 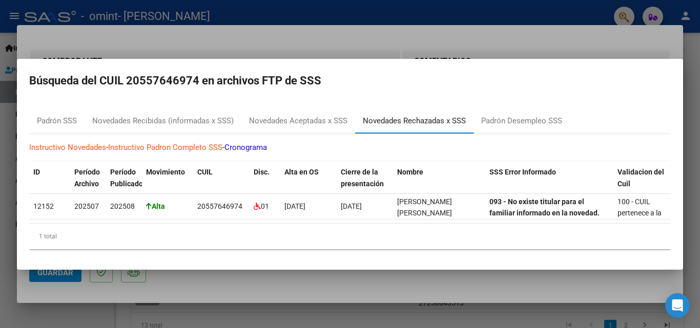 I want to click on span: Nombre, so click(x=410, y=172).